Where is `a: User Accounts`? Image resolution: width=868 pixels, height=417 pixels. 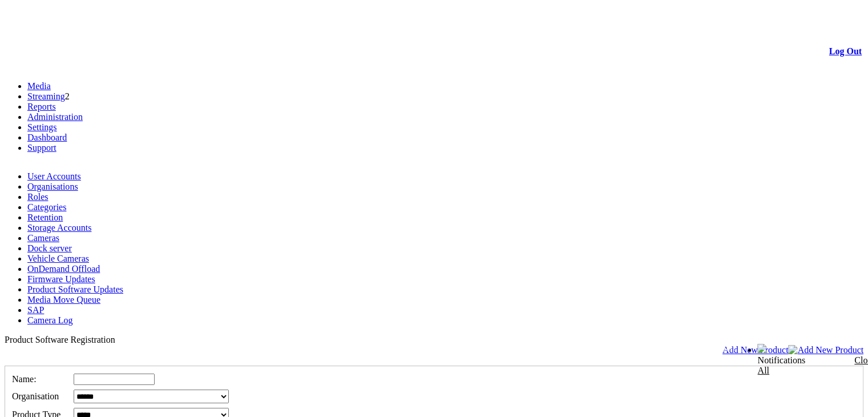
a: User Accounts is located at coordinates (54, 175).